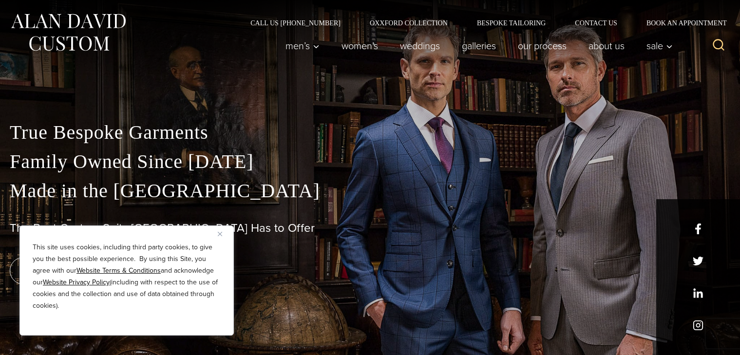  I want to click on button: Close, so click(224, 234).